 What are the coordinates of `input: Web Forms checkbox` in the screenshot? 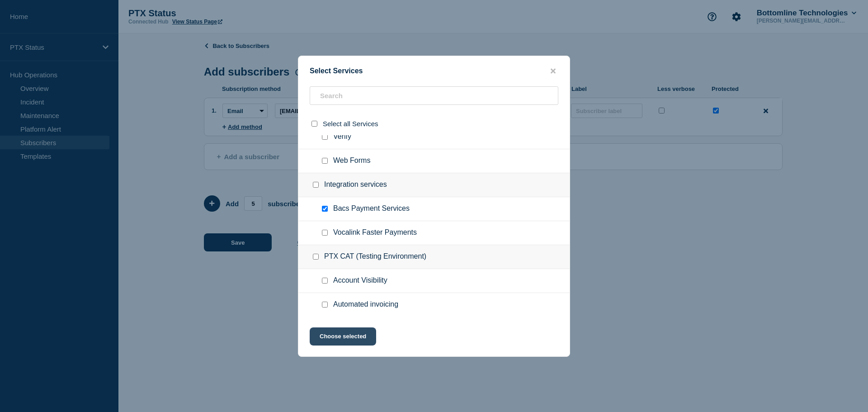 It's located at (325, 160).